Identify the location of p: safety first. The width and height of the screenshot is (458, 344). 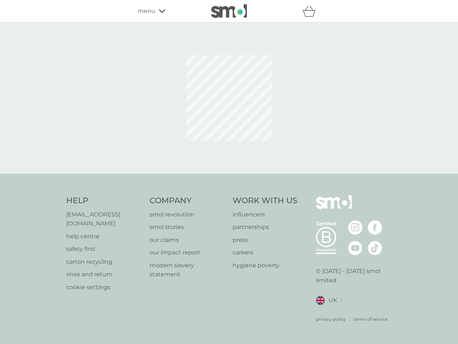
(104, 249).